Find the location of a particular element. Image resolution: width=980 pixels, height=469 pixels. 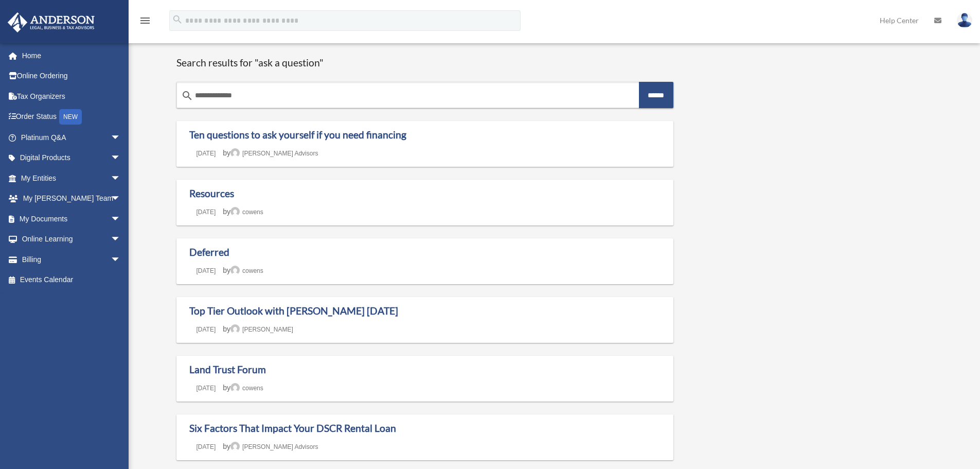

i: menu is located at coordinates (145, 21).